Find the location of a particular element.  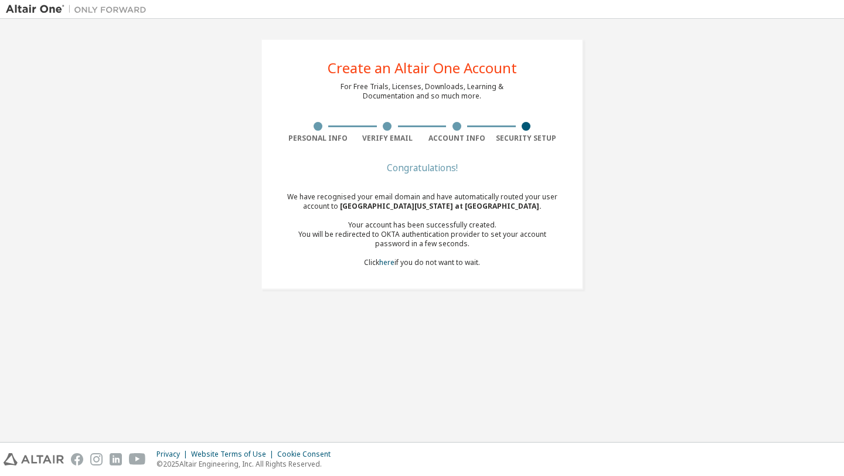

img: Altair One is located at coordinates (79, 9).